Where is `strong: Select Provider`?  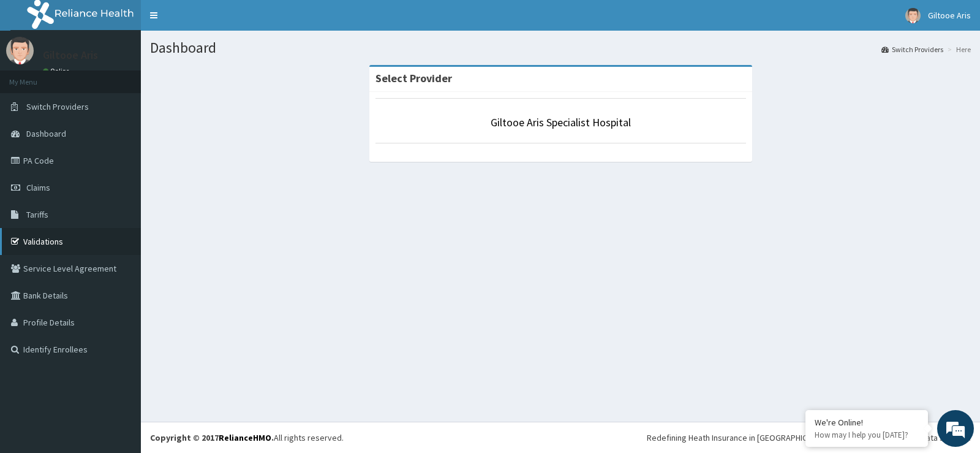 strong: Select Provider is located at coordinates (413, 78).